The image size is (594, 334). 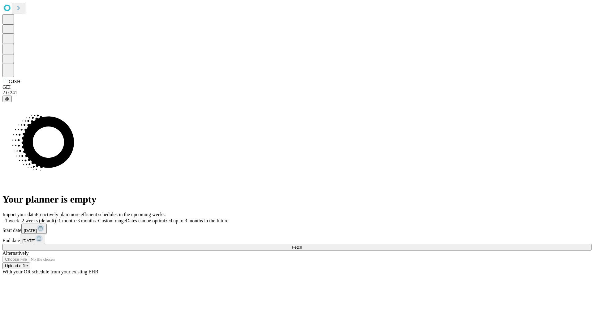 What do you see at coordinates (297, 93) in the screenshot?
I see `div: 2.0.241` at bounding box center [297, 93].